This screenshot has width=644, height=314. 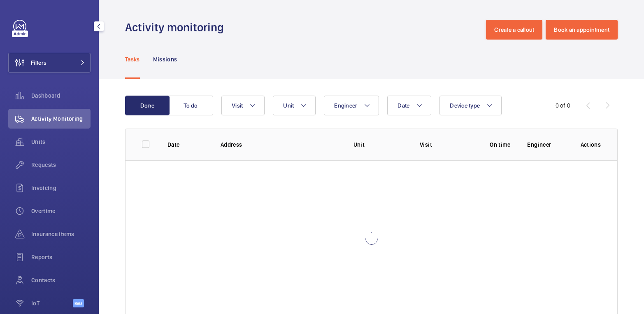 What do you see at coordinates (133, 59) in the screenshot?
I see `p: Tasks` at bounding box center [133, 59].